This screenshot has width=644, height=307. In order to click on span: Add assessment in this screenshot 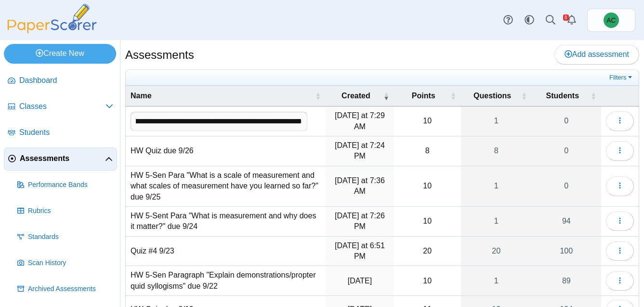, I will do `click(596, 54)`.